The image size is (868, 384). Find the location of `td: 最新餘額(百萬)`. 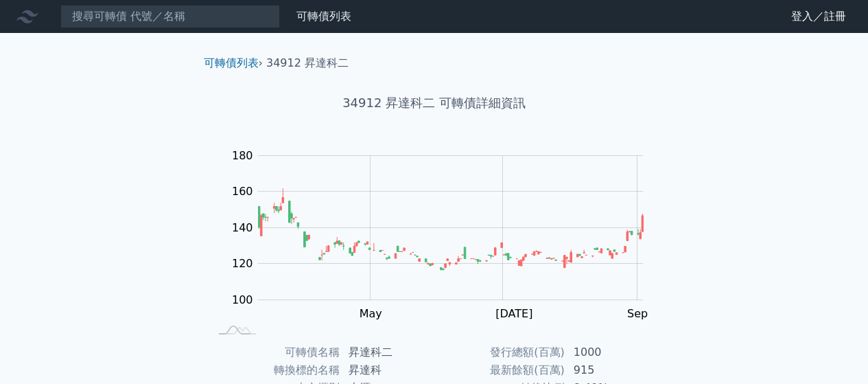

td: 最新餘額(百萬) is located at coordinates (499, 370).